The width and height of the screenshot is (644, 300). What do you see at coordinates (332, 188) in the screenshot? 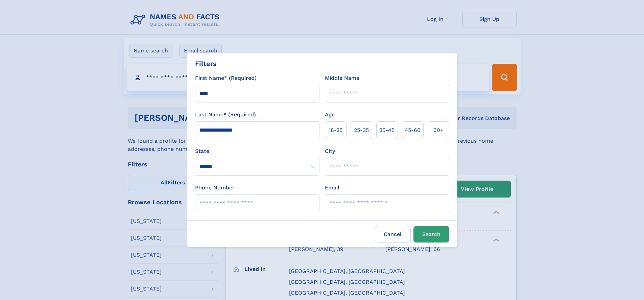
I see `label: Email` at bounding box center [332, 188].